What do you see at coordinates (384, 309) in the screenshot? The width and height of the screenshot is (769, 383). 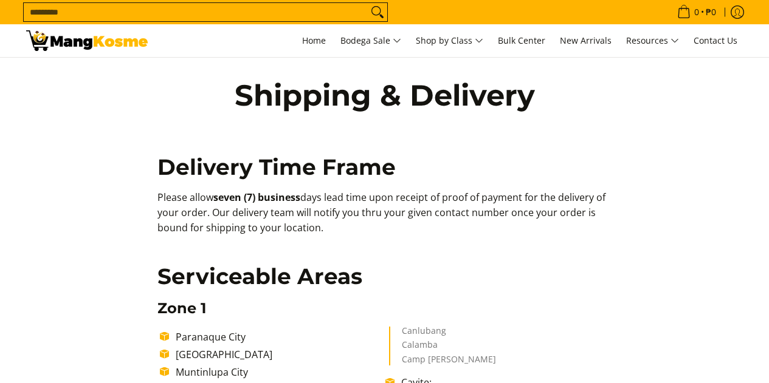 I see `h3: Zone 1` at bounding box center [384, 309].